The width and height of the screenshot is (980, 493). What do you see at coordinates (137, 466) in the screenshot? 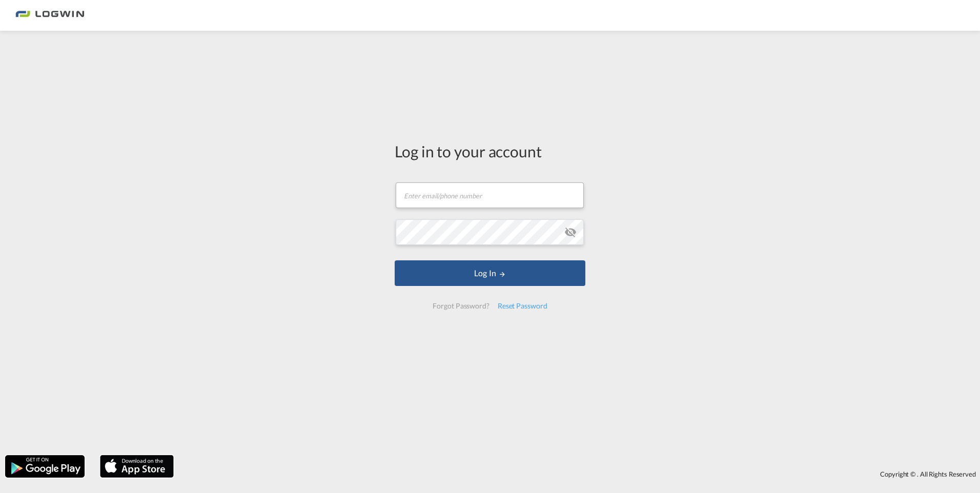
I see `img: apple.png` at bounding box center [137, 466].